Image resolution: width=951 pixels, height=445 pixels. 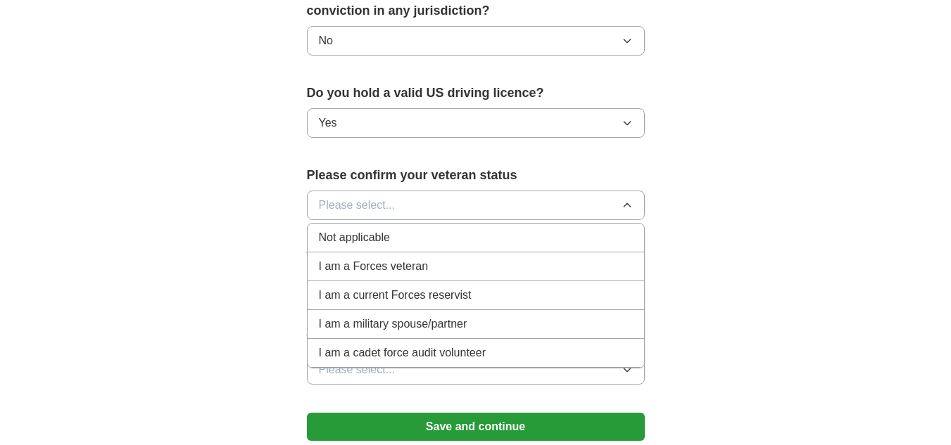 What do you see at coordinates (326, 41) in the screenshot?
I see `span: No` at bounding box center [326, 41].